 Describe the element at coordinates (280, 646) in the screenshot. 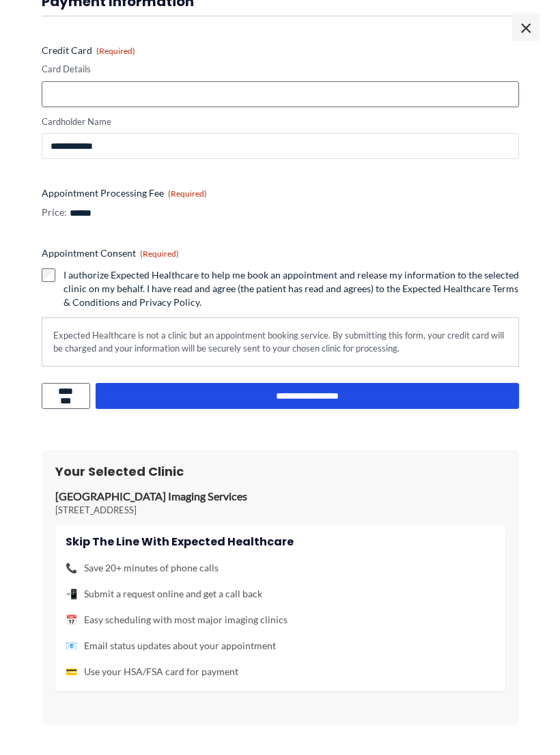

I see `li: Email status updates about your appointment` at that location.